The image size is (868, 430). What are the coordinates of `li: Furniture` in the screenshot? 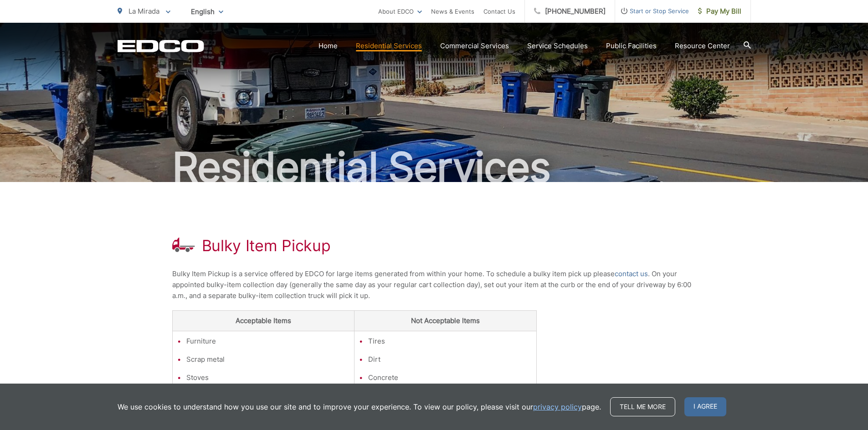 It's located at (268, 341).